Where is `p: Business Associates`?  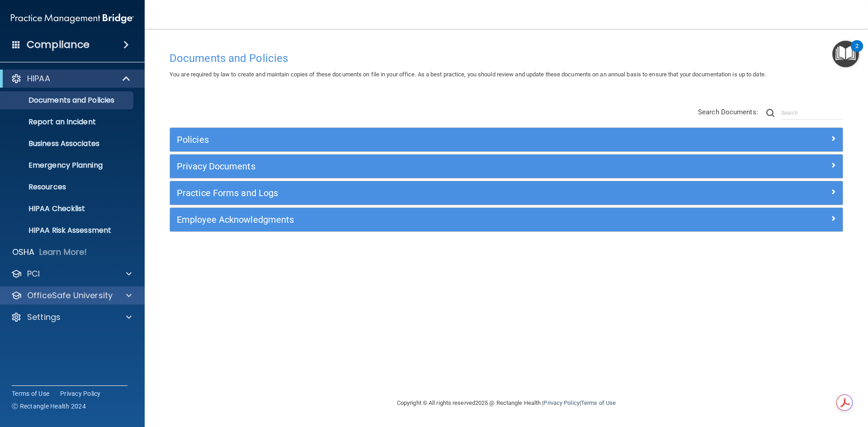 p: Business Associates is located at coordinates (67, 144).